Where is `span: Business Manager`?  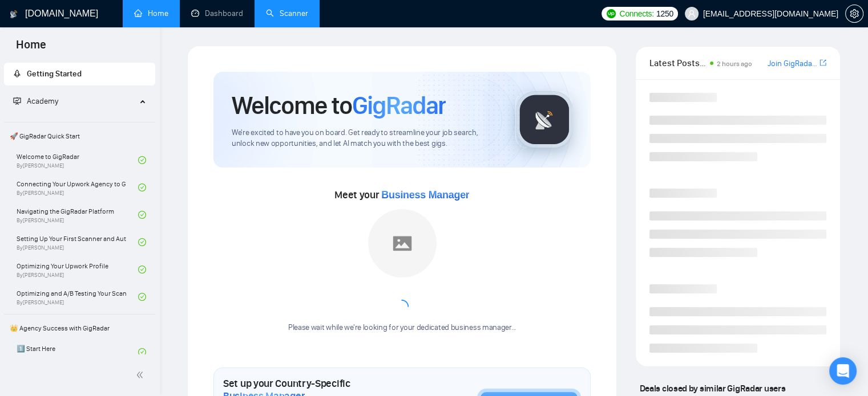 span: Business Manager is located at coordinates (425, 195).